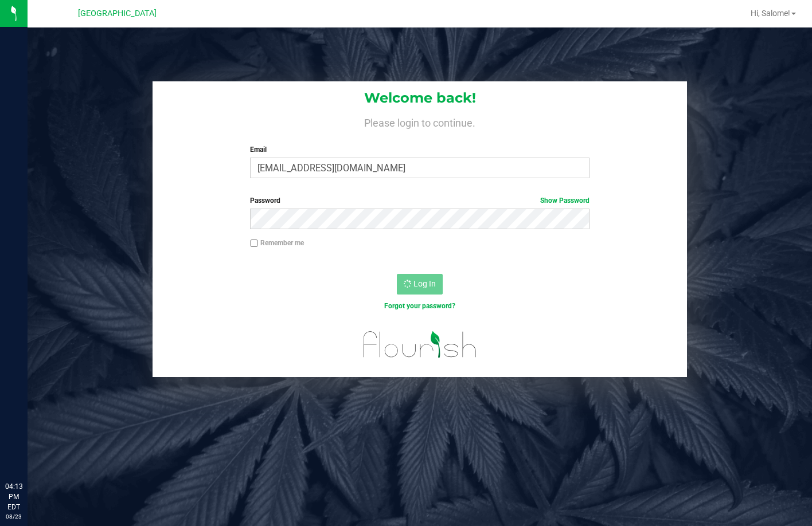  What do you see at coordinates (277, 243) in the screenshot?
I see `label: Remember me` at bounding box center [277, 243].